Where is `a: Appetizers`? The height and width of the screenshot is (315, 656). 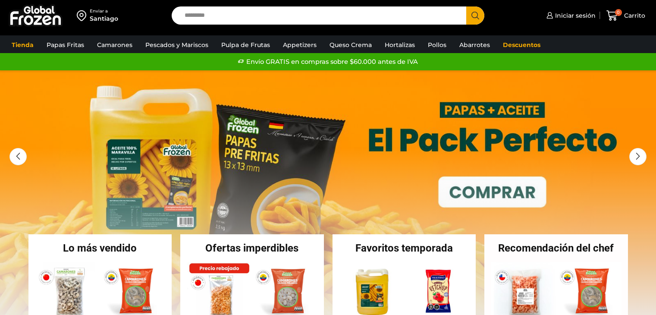 a: Appetizers is located at coordinates (300, 45).